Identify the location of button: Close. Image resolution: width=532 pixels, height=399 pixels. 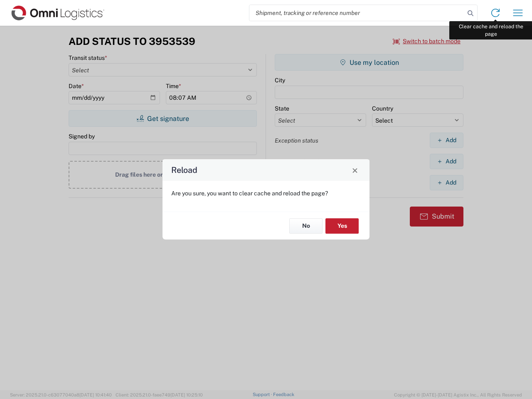
(355, 170).